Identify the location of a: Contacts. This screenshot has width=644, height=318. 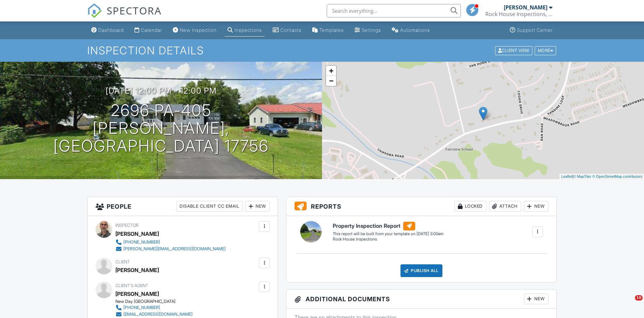
(287, 30).